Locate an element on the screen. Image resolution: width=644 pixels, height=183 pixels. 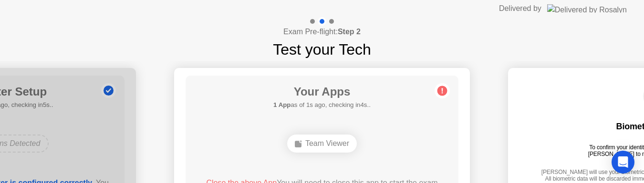
div: Open Intercom Messenger is located at coordinates (624, 163).